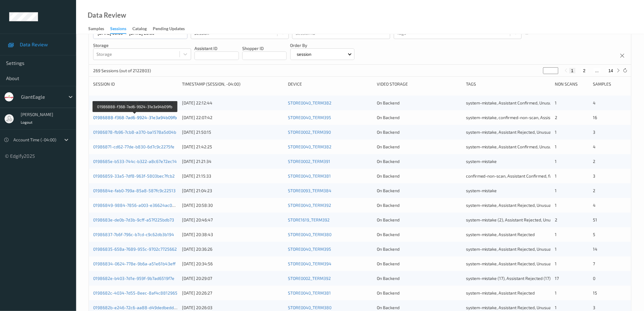 The width and height of the screenshot is (644, 311). What do you see at coordinates (594, 278) in the screenshot?
I see `span: 0` at bounding box center [594, 278].